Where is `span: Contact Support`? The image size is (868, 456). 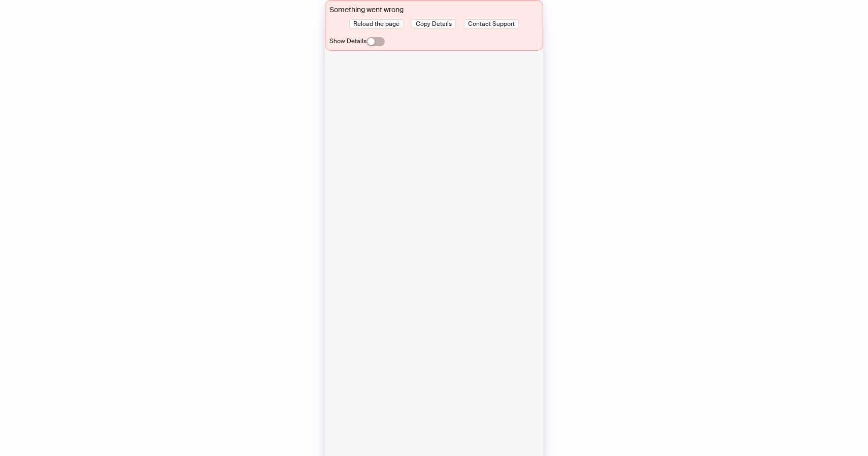 span: Contact Support is located at coordinates (491, 24).